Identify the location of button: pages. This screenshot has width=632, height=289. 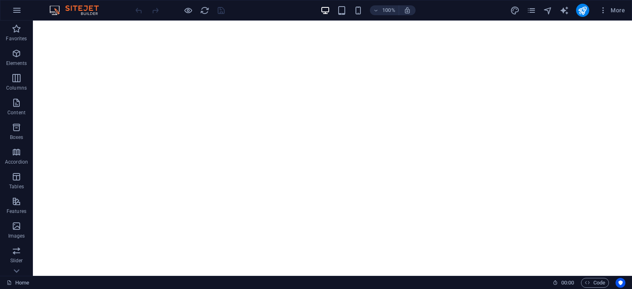
(531, 10).